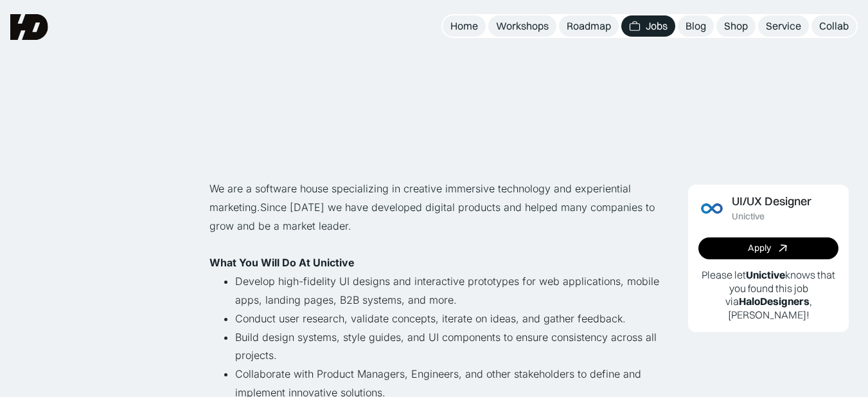 This screenshot has height=397, width=868. I want to click on div: Workshops, so click(522, 26).